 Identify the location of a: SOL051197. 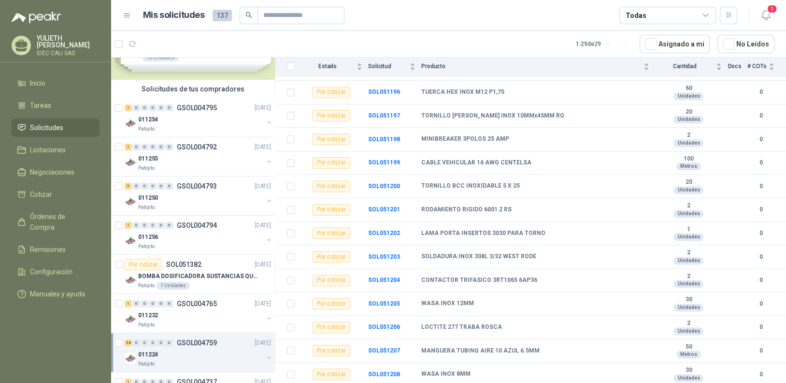
(384, 116).